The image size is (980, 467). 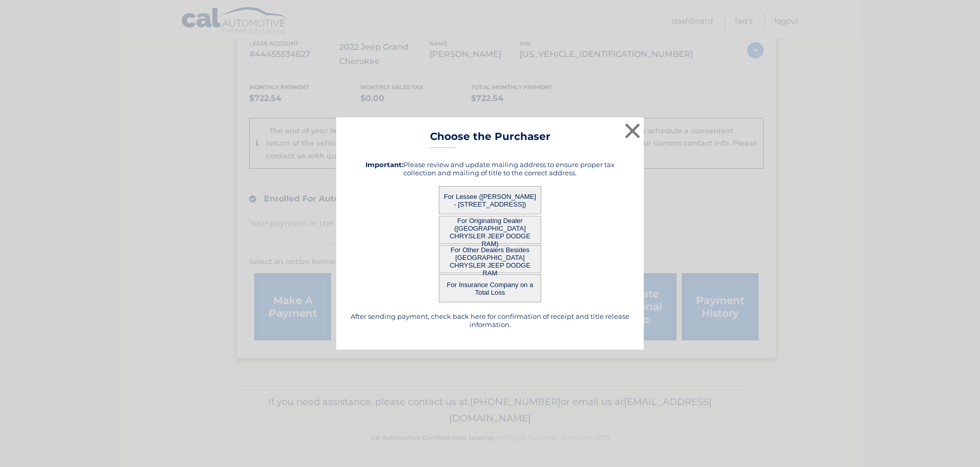 I want to click on strong: Important:, so click(x=384, y=164).